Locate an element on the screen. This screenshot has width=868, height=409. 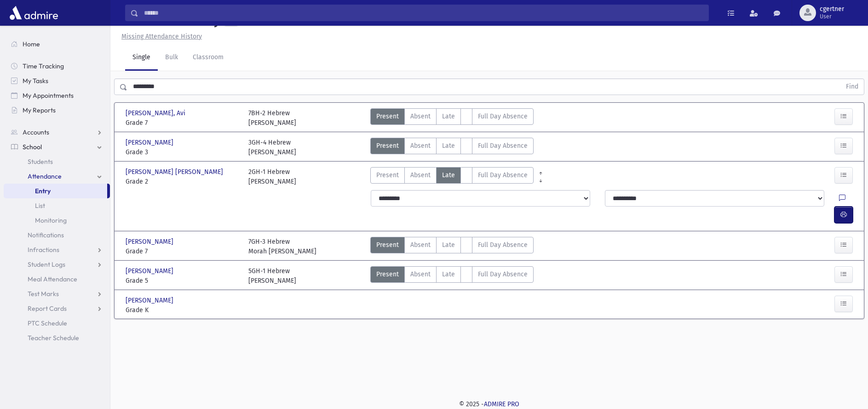
span: Monitoring is located at coordinates (51, 221).